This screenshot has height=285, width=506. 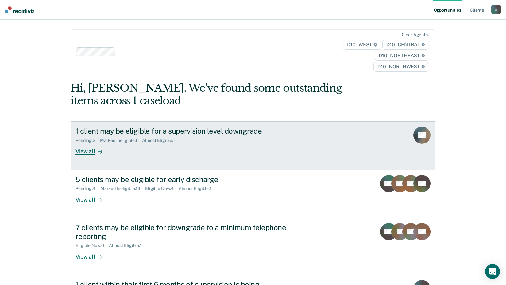 I want to click on img: Recidiviz, so click(x=20, y=10).